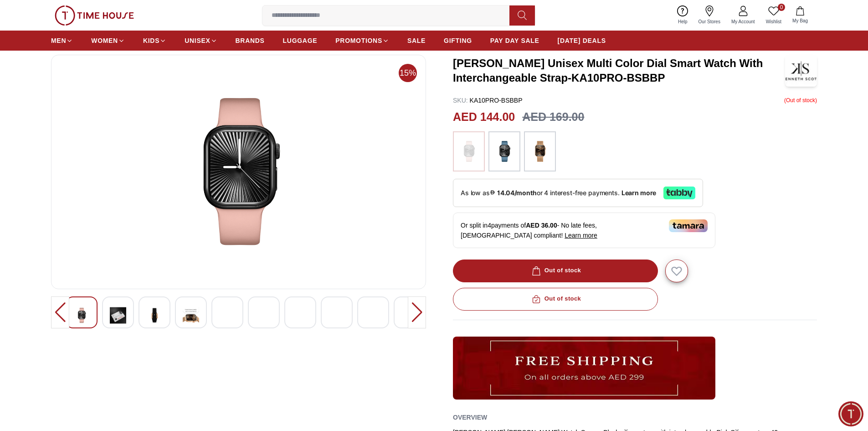 The height and width of the screenshot is (431, 868). What do you see at coordinates (408, 73) in the screenshot?
I see `span: 15%` at bounding box center [408, 73].